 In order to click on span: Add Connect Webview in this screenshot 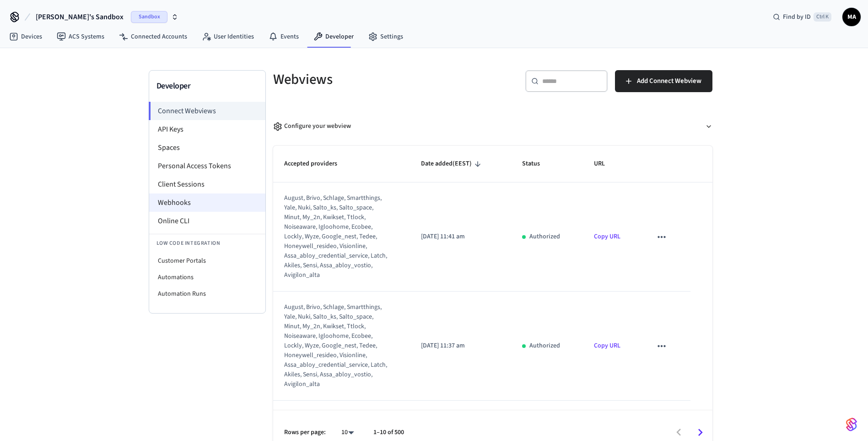, I will do `click(669, 81)`.